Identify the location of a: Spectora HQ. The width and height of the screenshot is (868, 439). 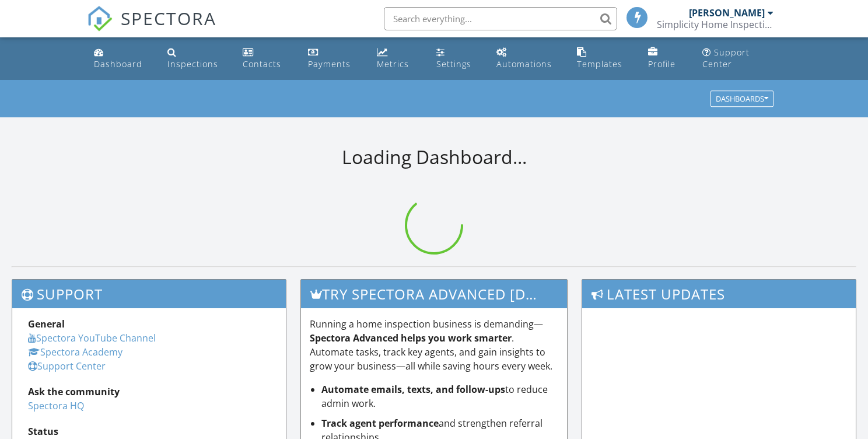
(56, 406).